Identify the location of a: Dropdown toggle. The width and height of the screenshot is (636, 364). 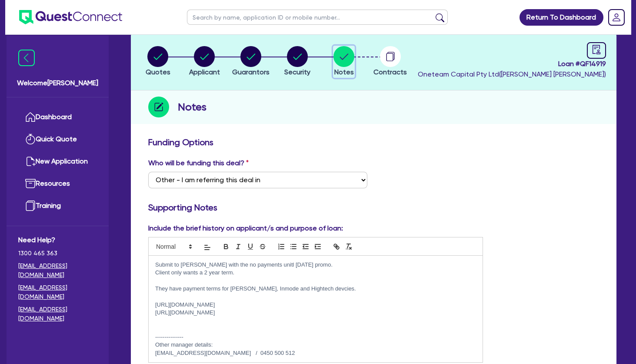
(617, 18).